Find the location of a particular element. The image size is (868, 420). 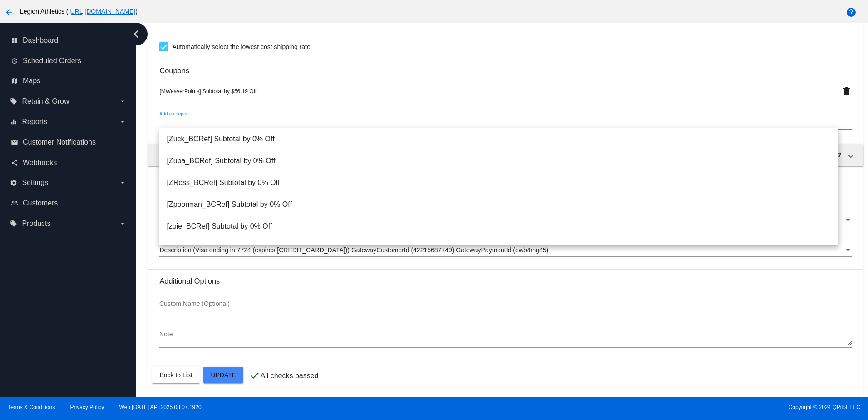

span: Customers is located at coordinates (40, 203).